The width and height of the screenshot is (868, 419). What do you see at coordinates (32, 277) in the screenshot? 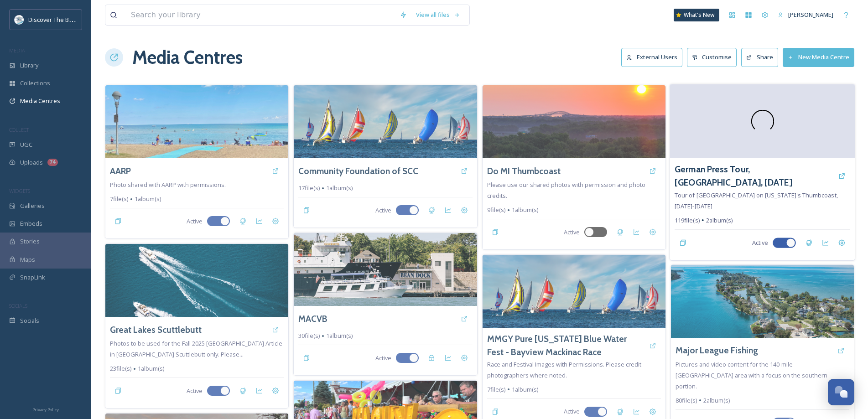
I see `span: SnapLink` at bounding box center [32, 277].